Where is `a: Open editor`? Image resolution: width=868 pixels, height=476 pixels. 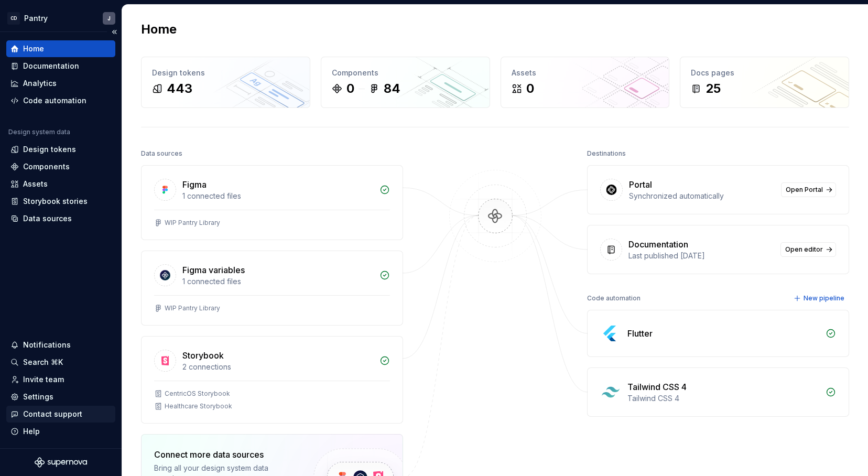
a: Open editor is located at coordinates (809, 249).